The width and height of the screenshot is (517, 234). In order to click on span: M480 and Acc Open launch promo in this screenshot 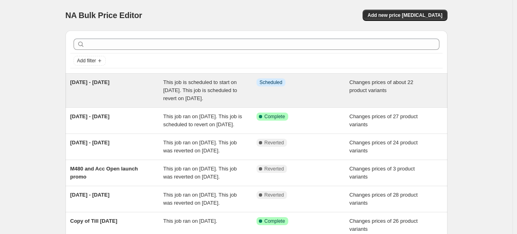, I will do `click(104, 173)`.